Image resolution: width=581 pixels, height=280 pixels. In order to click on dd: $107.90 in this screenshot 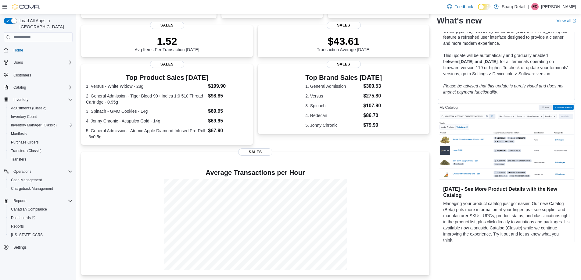, I will do `click(373, 106)`.